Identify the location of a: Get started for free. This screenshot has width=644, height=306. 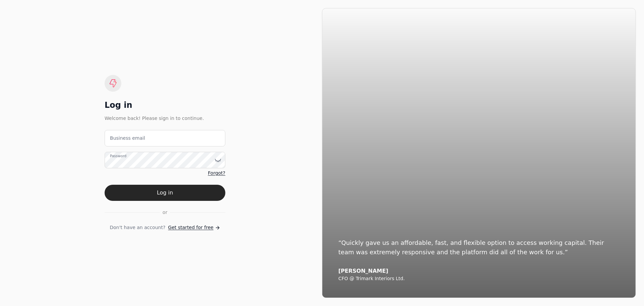
(194, 227).